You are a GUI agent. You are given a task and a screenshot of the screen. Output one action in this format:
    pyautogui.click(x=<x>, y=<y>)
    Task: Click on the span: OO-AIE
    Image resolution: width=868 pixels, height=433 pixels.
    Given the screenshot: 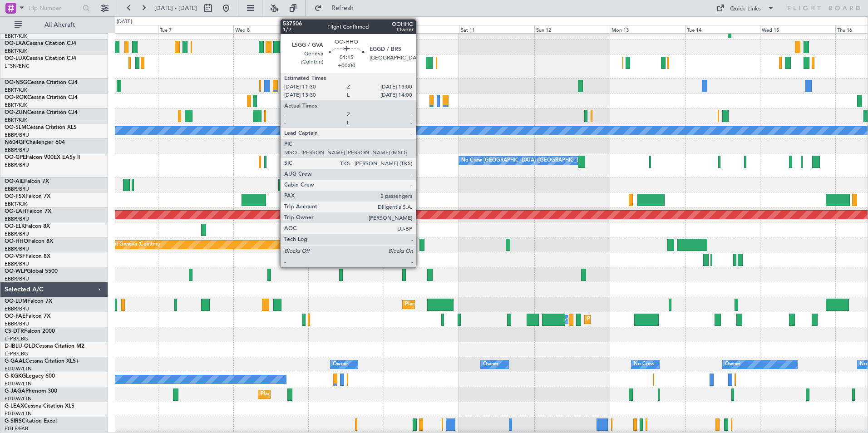 What is the action you would take?
    pyautogui.click(x=14, y=182)
    